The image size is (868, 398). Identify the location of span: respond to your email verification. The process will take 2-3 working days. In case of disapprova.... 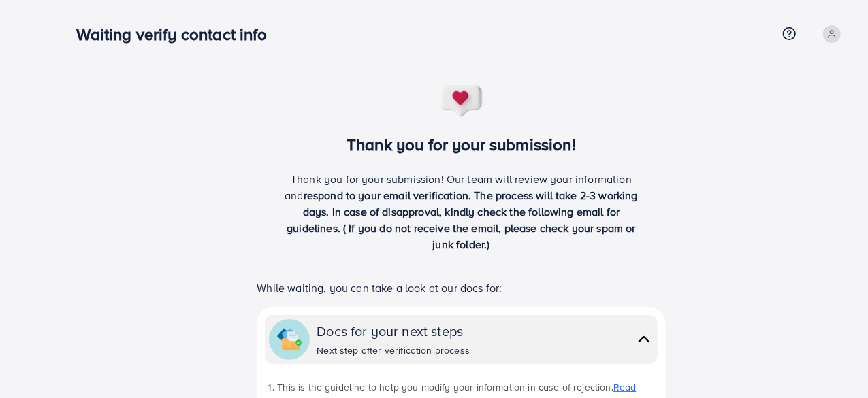
(462, 220).